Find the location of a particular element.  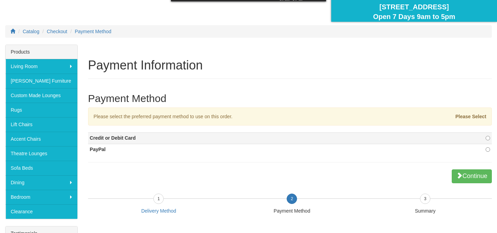

h1: Payment Information is located at coordinates (290, 65).